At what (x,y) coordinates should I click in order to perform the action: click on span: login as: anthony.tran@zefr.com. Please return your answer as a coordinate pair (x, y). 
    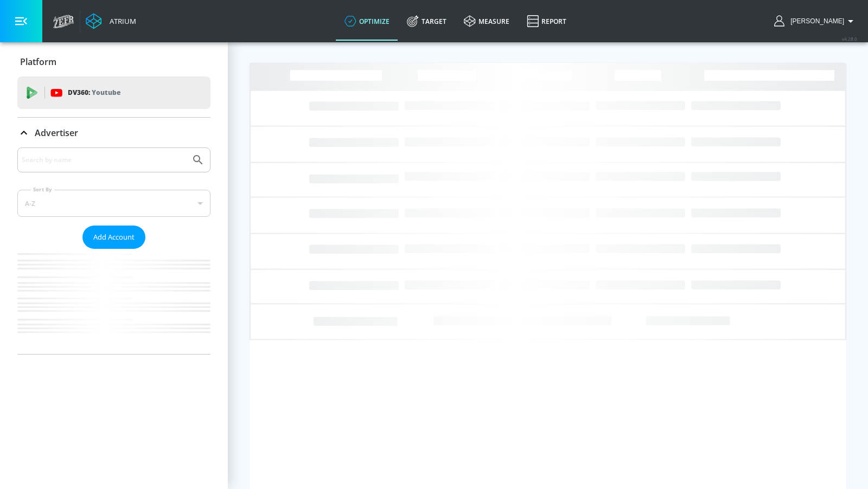
    Looking at the image, I should click on (815, 21).